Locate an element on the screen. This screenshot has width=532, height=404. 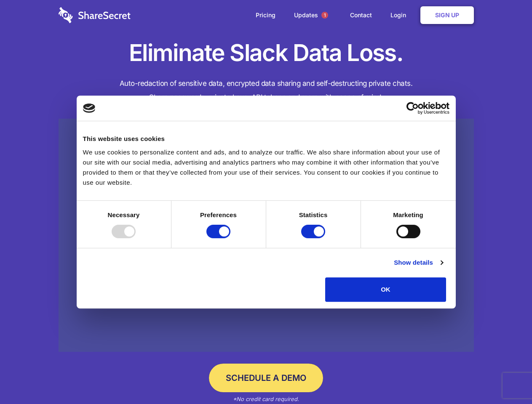
h4: Auto-redaction of sensitive data, encrypted data sharing and self-destructing private chats. Shar... is located at coordinates (266, 90).